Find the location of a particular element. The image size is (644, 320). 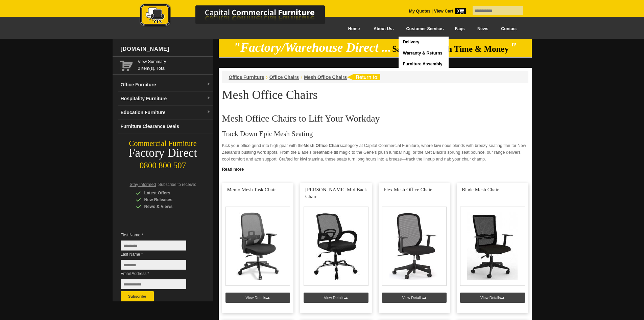

strong: Mesh Office Chairs is located at coordinates (323, 146).